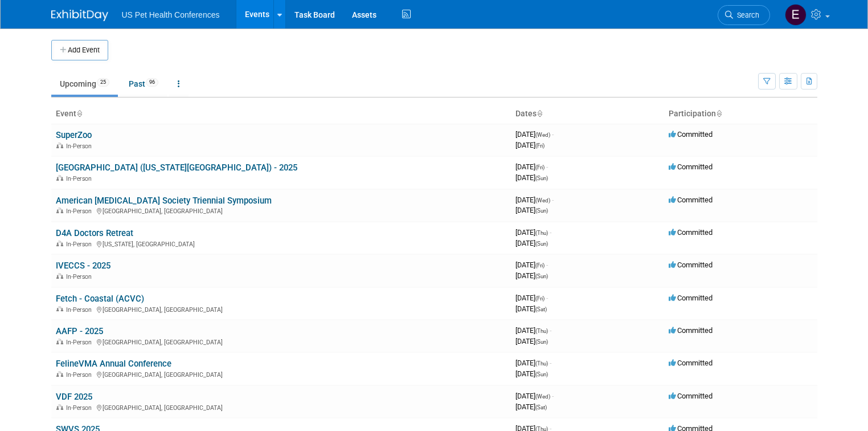  What do you see at coordinates (74, 135) in the screenshot?
I see `a: SuperZoo` at bounding box center [74, 135].